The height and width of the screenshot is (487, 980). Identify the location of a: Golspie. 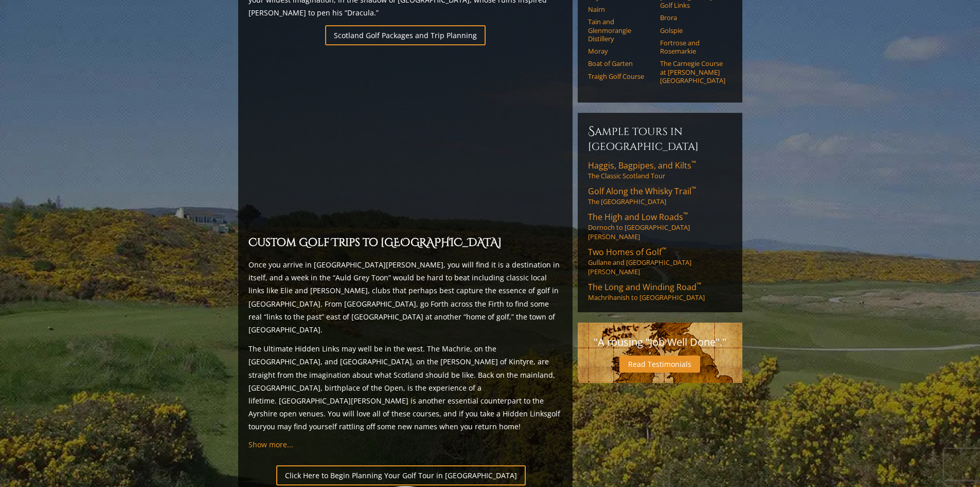
(692, 31).